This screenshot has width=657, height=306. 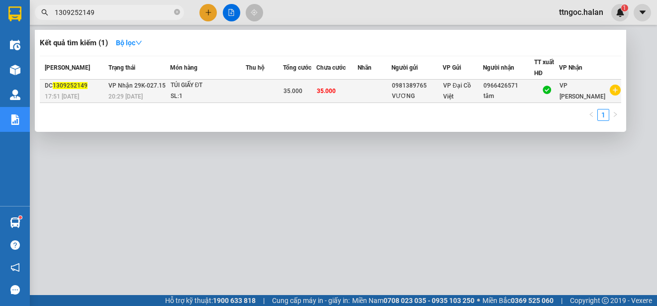 I want to click on span: plus-circle, so click(x=615, y=90).